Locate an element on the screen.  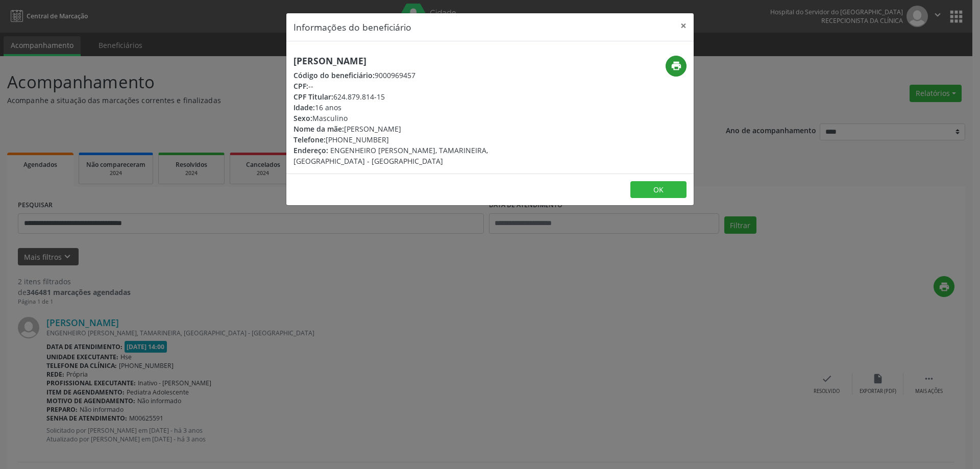
div: 624.879.814-15 is located at coordinates (422, 96).